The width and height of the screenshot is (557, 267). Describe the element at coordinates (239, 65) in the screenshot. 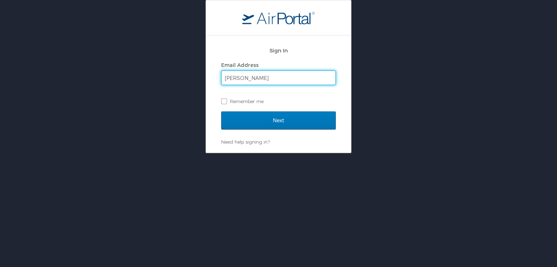

I see `label: Email Address` at that location.